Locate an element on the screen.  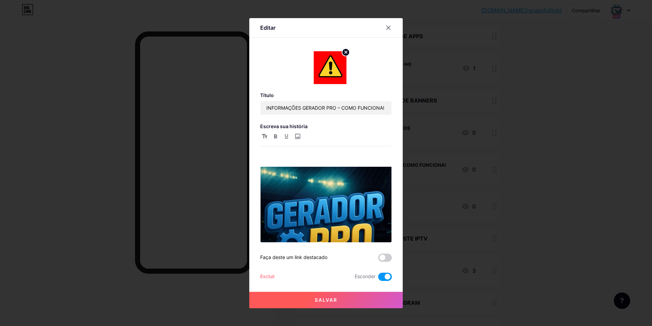
h3: Escreva sua história is located at coordinates (326, 126).